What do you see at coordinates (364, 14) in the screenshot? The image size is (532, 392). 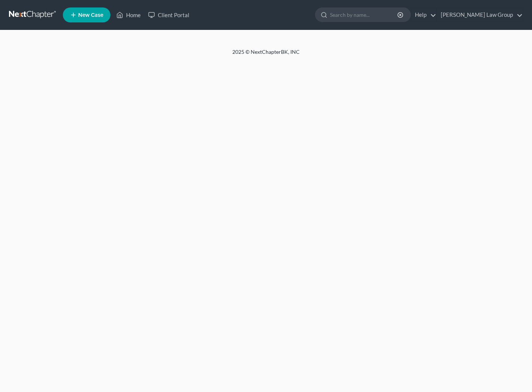 I see `input: Search by name...` at bounding box center [364, 14].